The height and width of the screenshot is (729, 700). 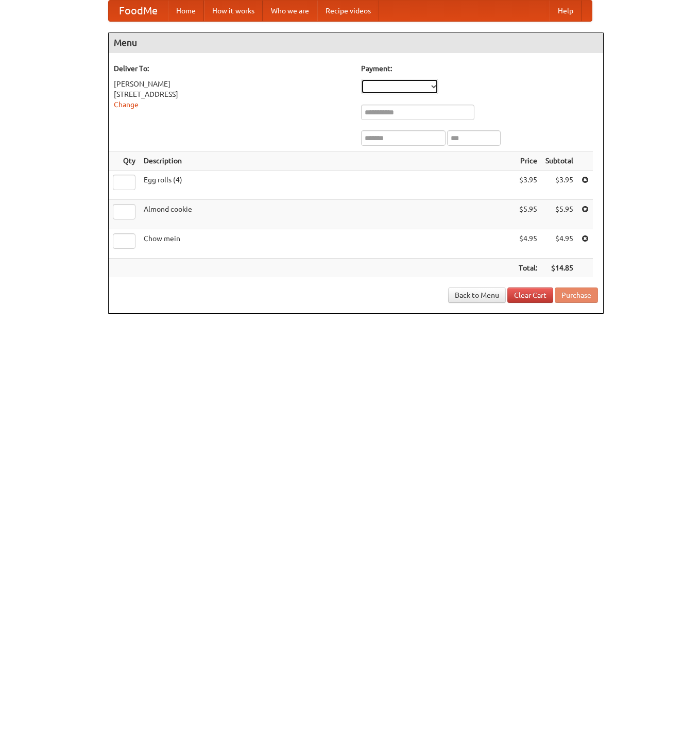 What do you see at coordinates (528, 161) in the screenshot?
I see `th: Price` at bounding box center [528, 161].